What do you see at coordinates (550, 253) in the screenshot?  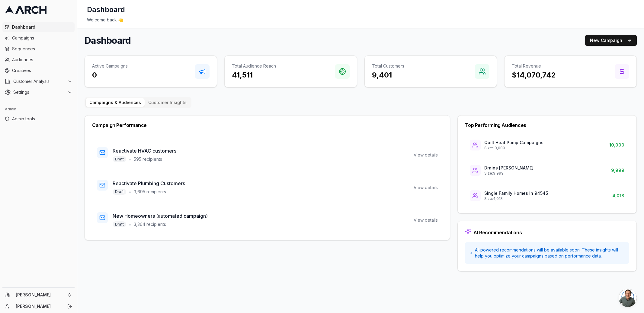 I see `span: AI-powered recommendations will be available soon. These insights will help you optimize your cam...` at bounding box center [550, 253].